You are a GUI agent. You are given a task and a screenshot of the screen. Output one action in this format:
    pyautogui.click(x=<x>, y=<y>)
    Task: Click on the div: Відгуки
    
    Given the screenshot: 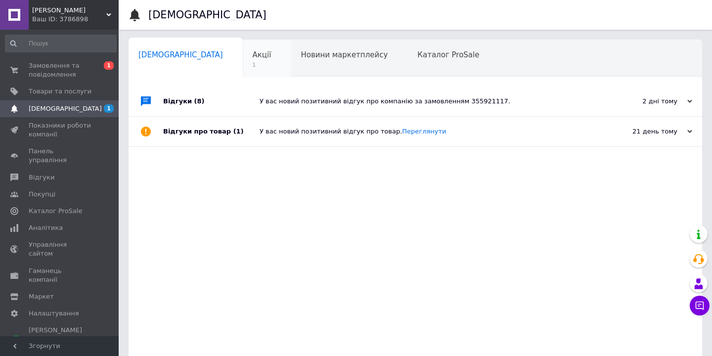 What is the action you would take?
    pyautogui.click(x=211, y=101)
    